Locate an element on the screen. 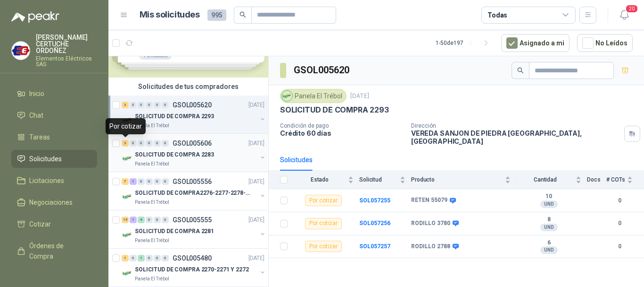 Image resolution: width=644 pixels, height=287 pixels. span: Chat is located at coordinates (36, 116).